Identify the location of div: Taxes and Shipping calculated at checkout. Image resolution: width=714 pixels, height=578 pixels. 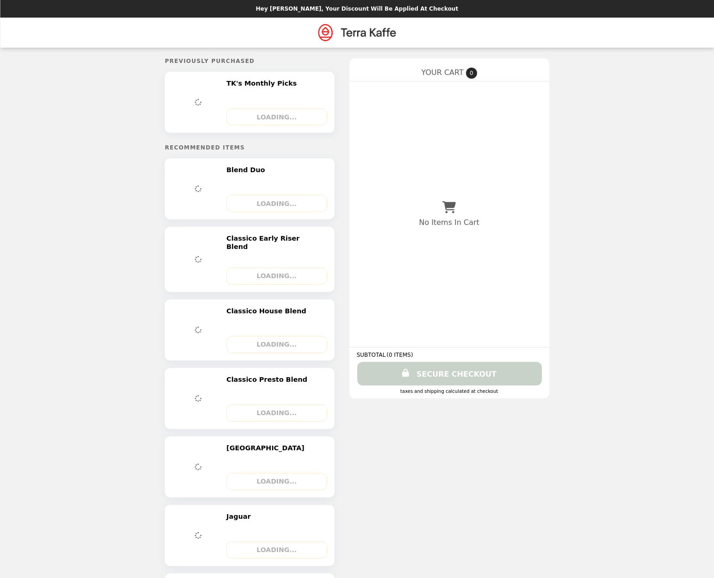
(449, 391).